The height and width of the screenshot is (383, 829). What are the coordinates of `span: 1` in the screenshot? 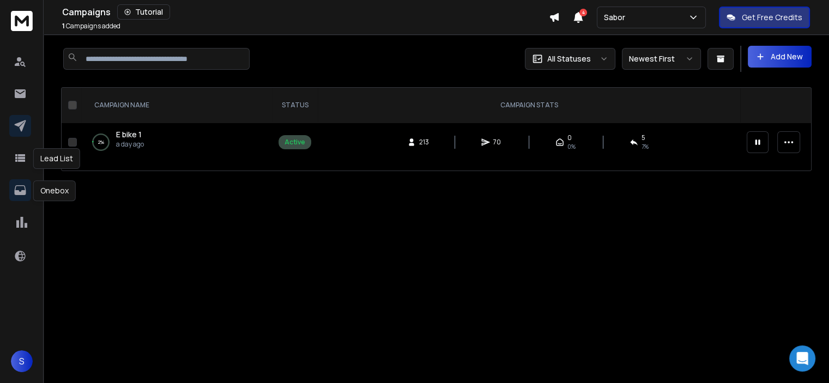 It's located at (63, 26).